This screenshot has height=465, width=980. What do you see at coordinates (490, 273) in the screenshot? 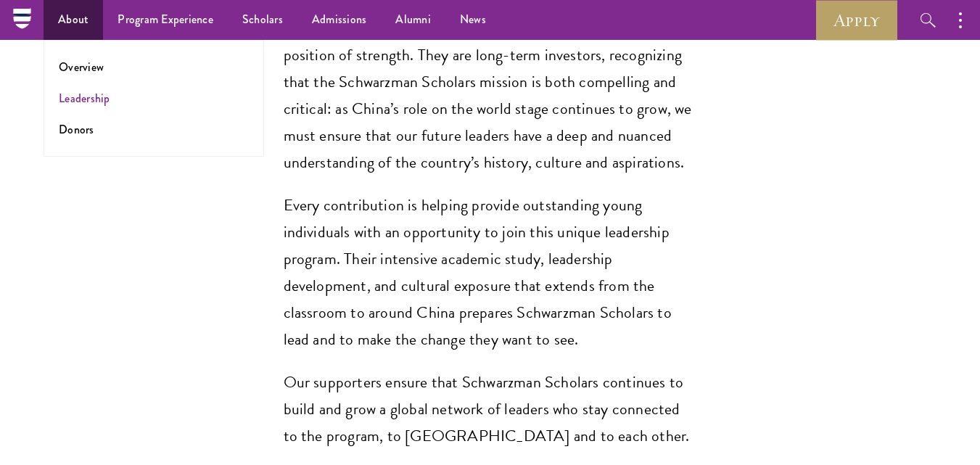
I see `p: Every contribution is helping provide outstanding young individuals with an opportunity to join t...` at bounding box center [490, 273].